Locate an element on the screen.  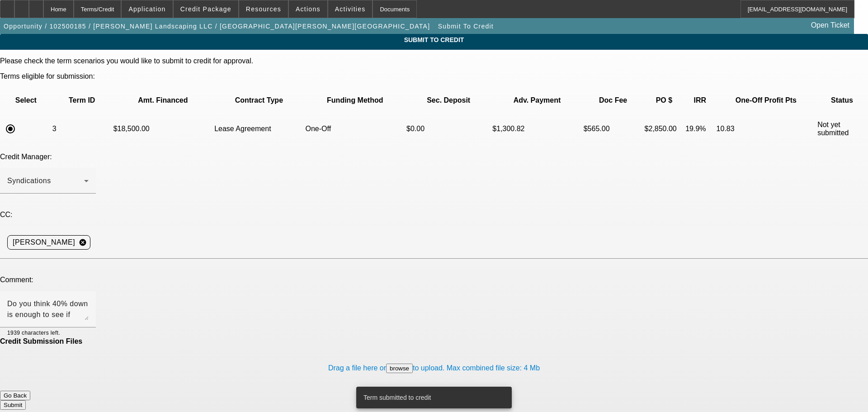
span: Actions is located at coordinates (308, 9).